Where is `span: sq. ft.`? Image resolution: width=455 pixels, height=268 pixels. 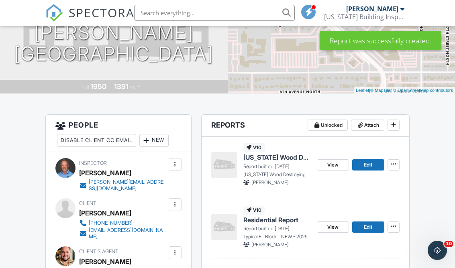
span: sq. ft. is located at coordinates (135, 87).